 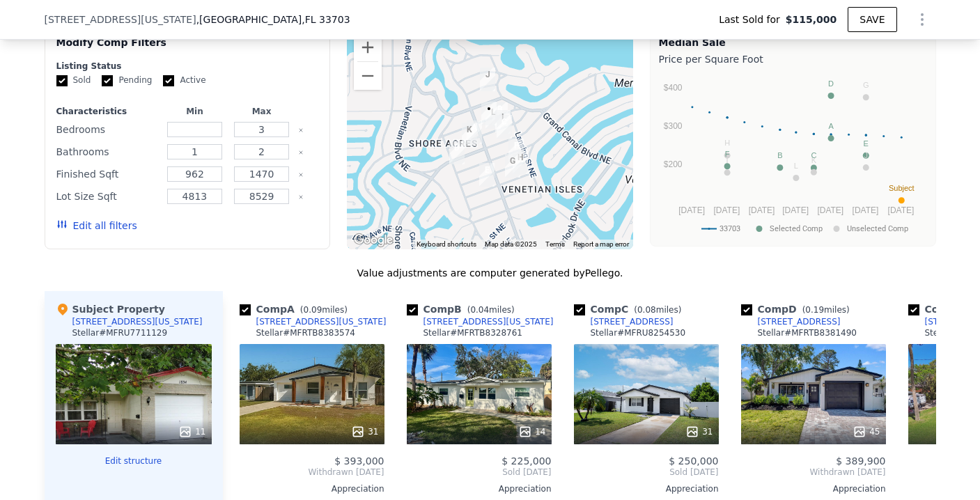 I want to click on div: 1863 New Hampshire Ave NE, so click(x=500, y=114).